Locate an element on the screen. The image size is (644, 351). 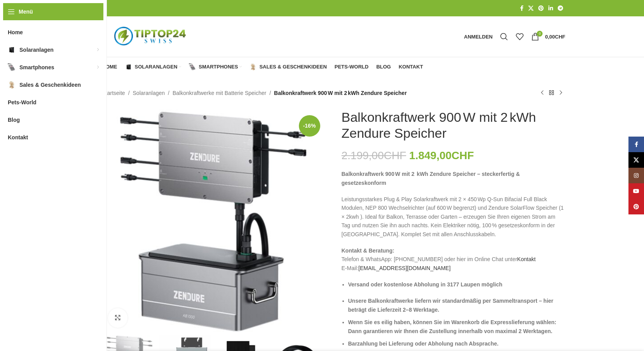
span: Menü is located at coordinates (26, 12).